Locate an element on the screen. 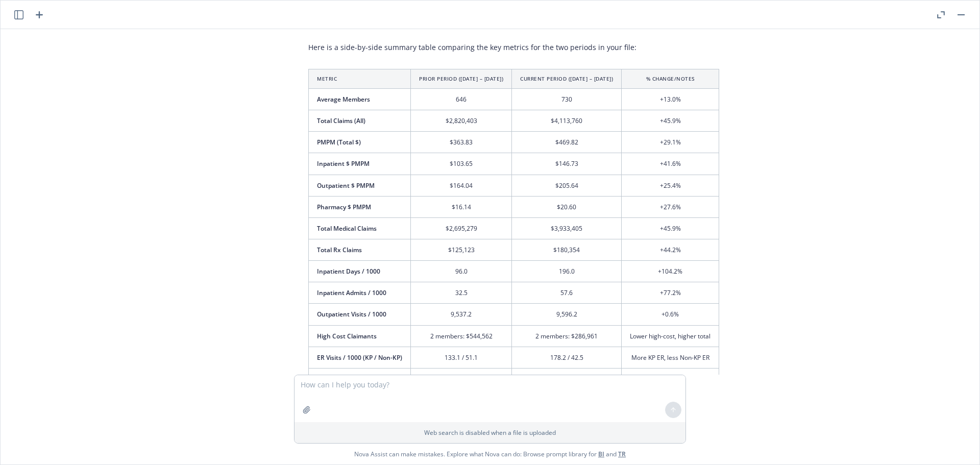  td: 646 is located at coordinates (461, 99).